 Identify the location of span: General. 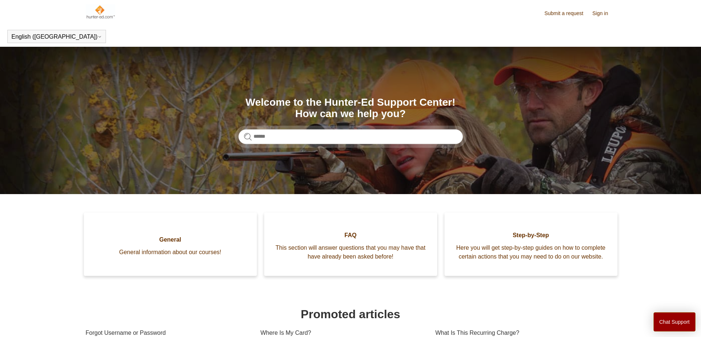
(170, 240).